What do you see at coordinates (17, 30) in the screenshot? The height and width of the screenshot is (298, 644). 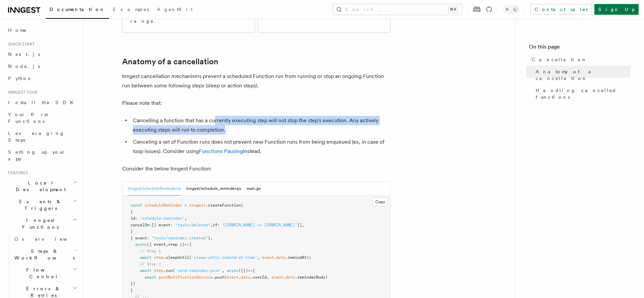 I see `span: Home` at bounding box center [17, 30].